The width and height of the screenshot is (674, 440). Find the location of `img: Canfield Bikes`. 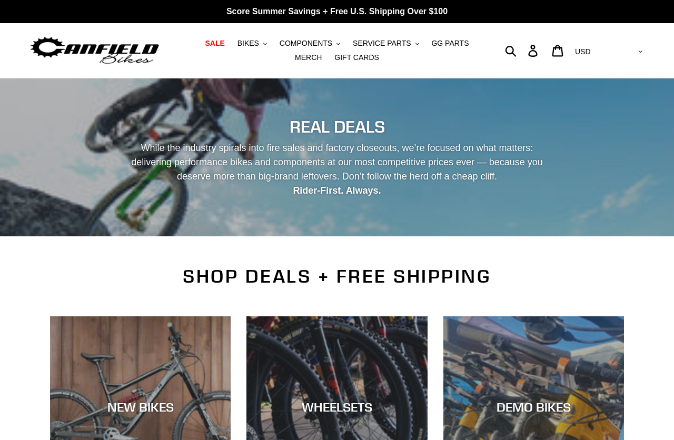

img: Canfield Bikes is located at coordinates (95, 51).